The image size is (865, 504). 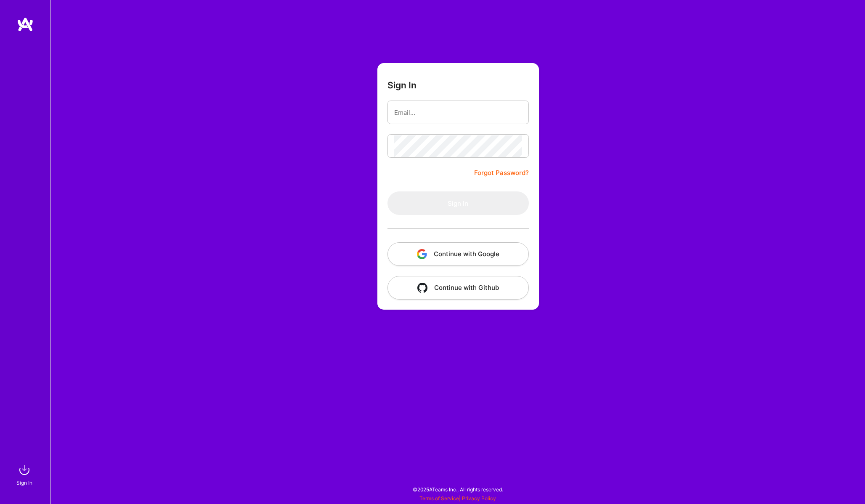 What do you see at coordinates (458, 254) in the screenshot?
I see `button: Continue with Google` at bounding box center [458, 254].